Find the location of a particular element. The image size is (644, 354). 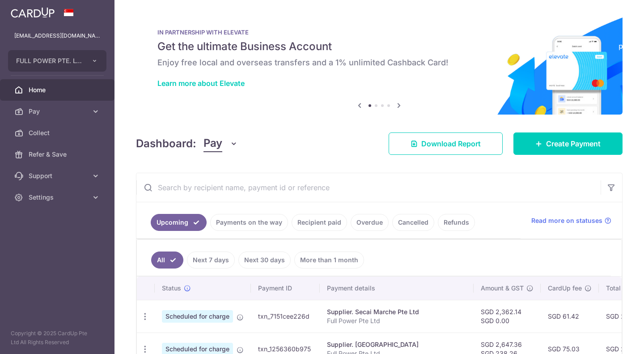

span: Refer & Save is located at coordinates (58, 154).